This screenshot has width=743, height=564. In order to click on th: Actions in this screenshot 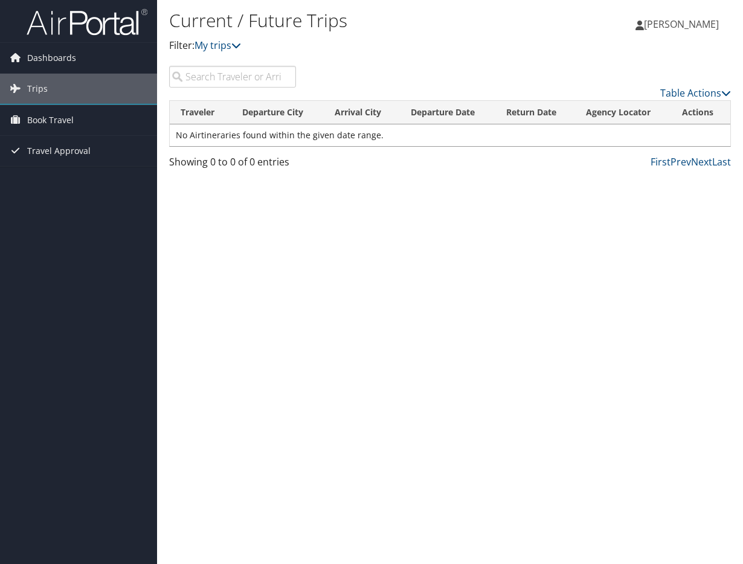, I will do `click(700, 112)`.